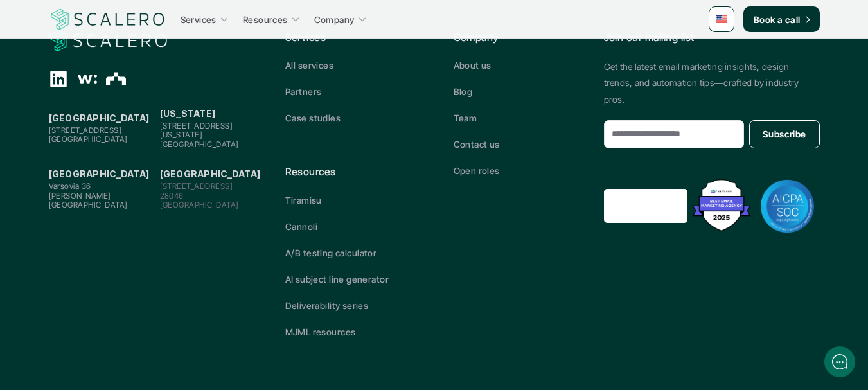 This screenshot has width=868, height=390. I want to click on span: New conversation, so click(119, 183).